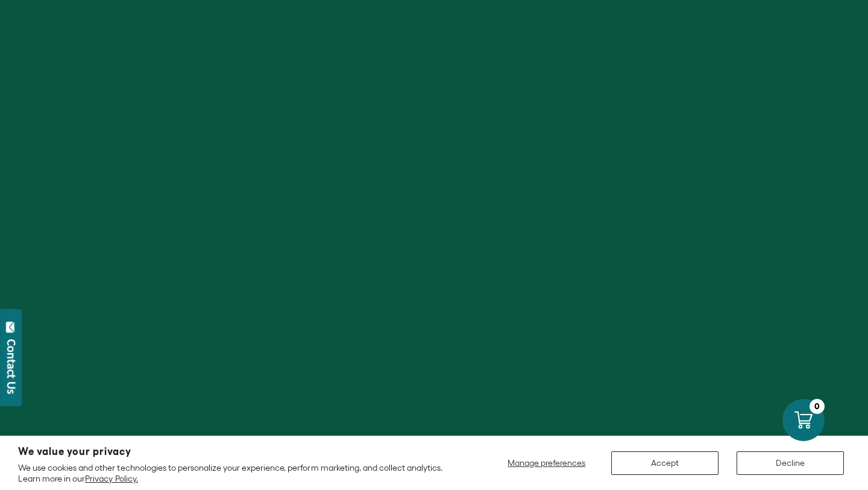  I want to click on a: Privacy Policy., so click(111, 479).